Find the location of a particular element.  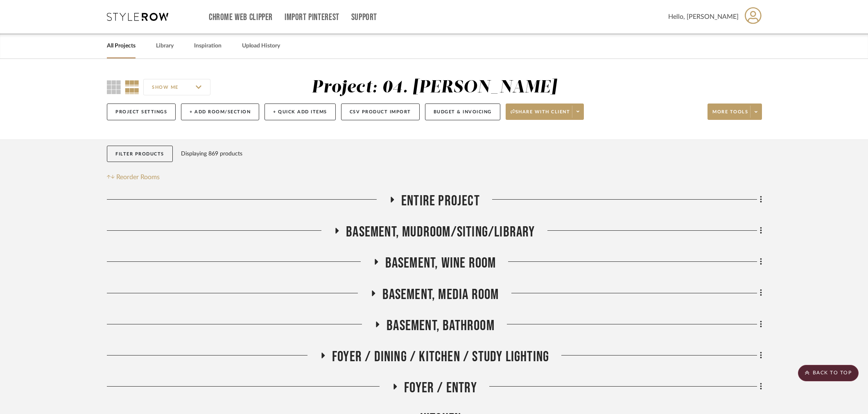

button: + Add Room/Section is located at coordinates (220, 112).